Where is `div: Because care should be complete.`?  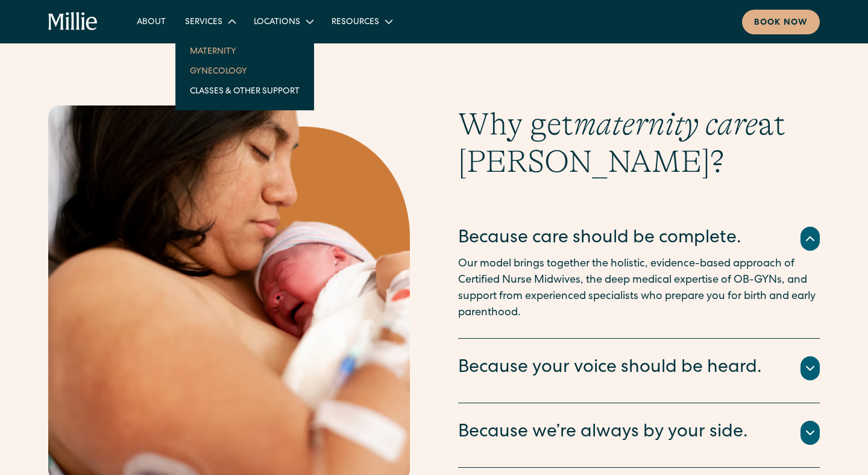 div: Because care should be complete. is located at coordinates (600, 238).